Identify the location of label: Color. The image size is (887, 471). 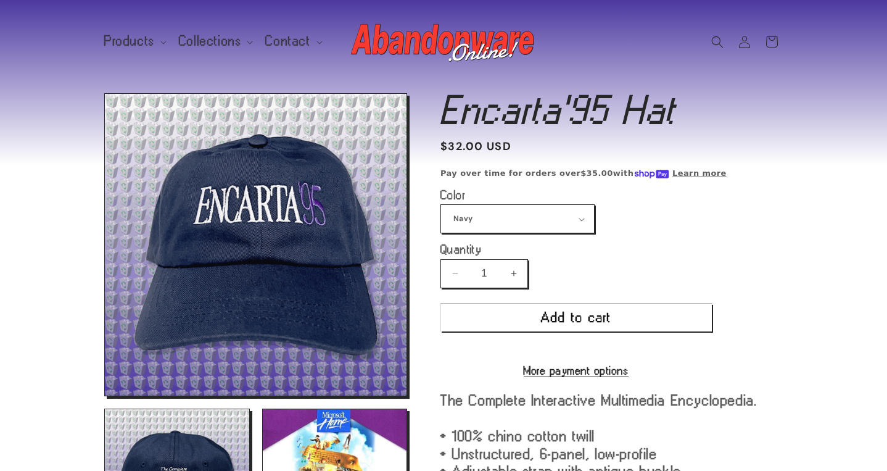
(576, 195).